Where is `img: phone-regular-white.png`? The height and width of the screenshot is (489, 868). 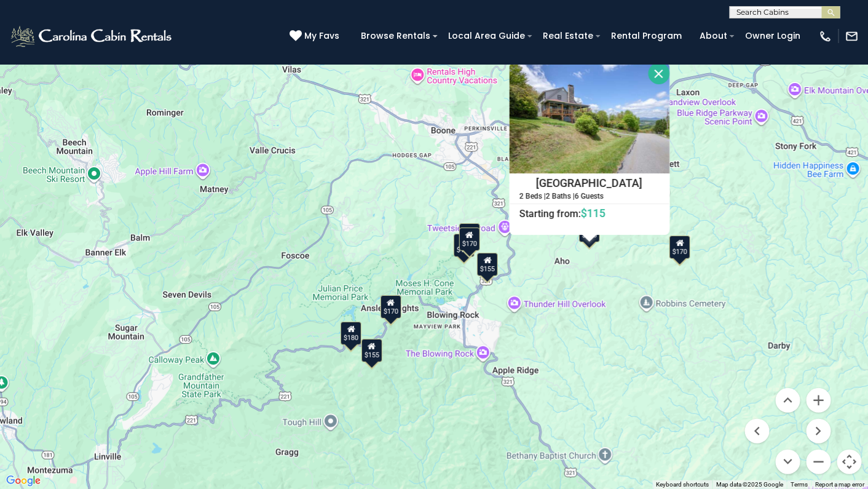
img: phone-regular-white.png is located at coordinates (826, 37).